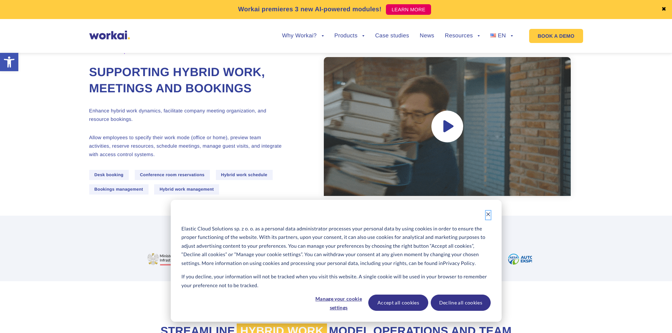  I want to click on a: LEARN MORE, so click(409, 10).